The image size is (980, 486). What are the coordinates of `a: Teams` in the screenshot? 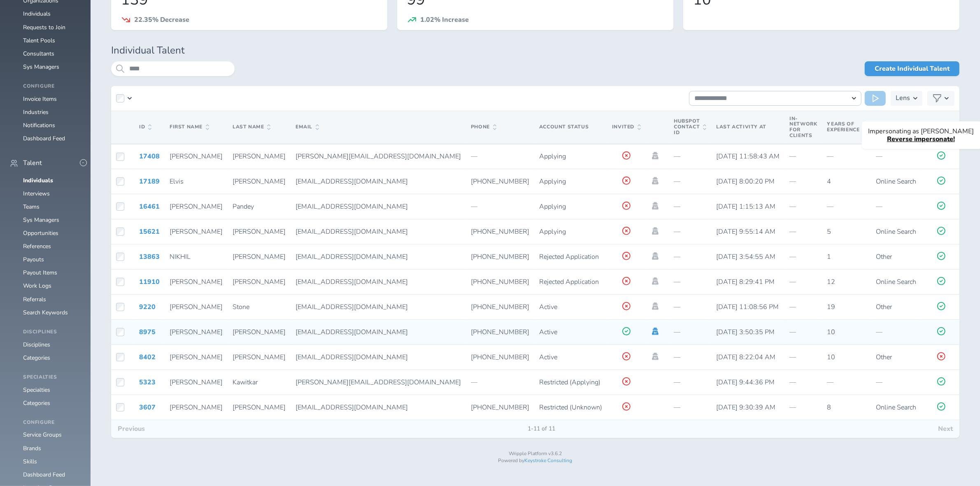 It's located at (31, 207).